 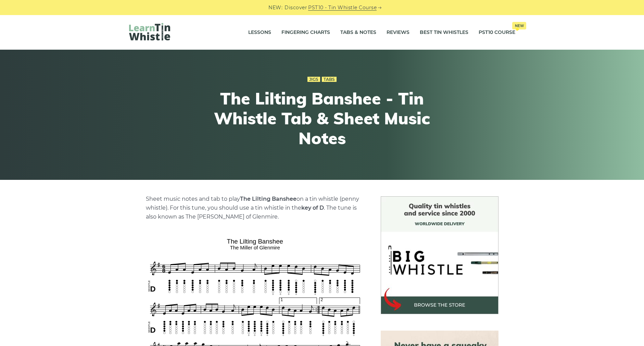 What do you see at coordinates (358, 32) in the screenshot?
I see `a: Tabs & Notes` at bounding box center [358, 32].